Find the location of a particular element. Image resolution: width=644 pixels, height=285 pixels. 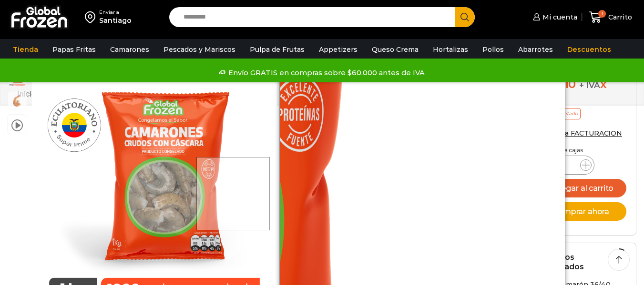

button: Comprar ahora is located at coordinates (580, 211).